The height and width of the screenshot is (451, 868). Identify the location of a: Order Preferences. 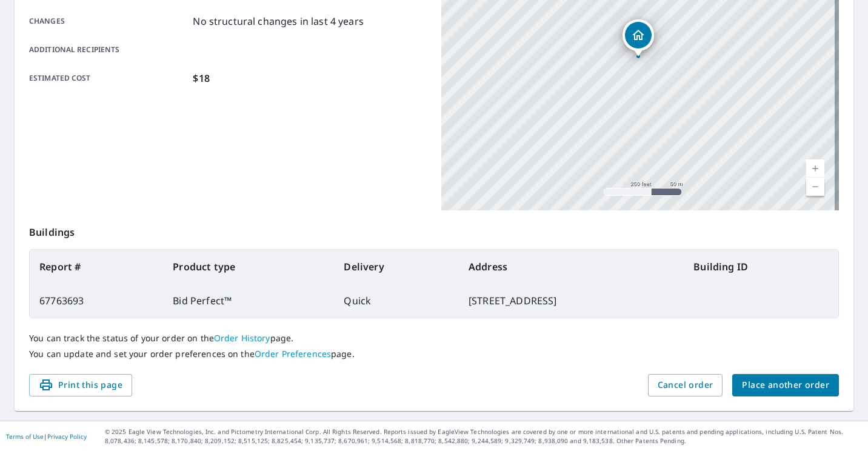
(293, 354).